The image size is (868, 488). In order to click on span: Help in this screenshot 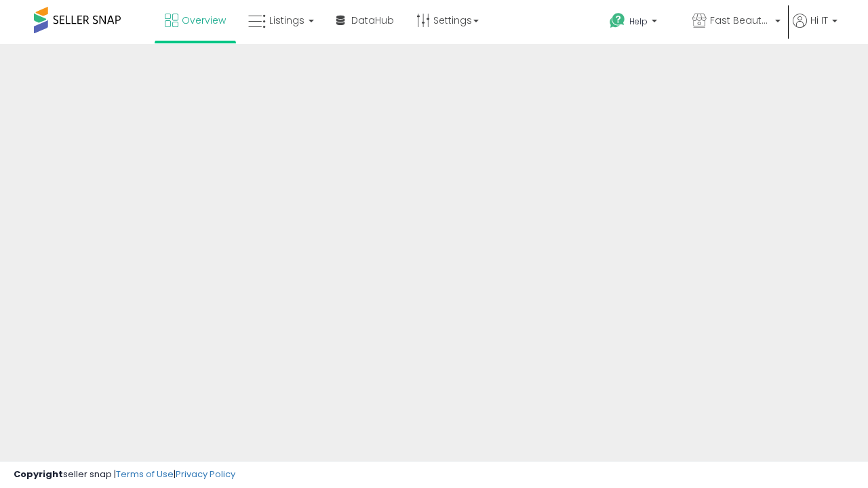, I will do `click(638, 21)`.